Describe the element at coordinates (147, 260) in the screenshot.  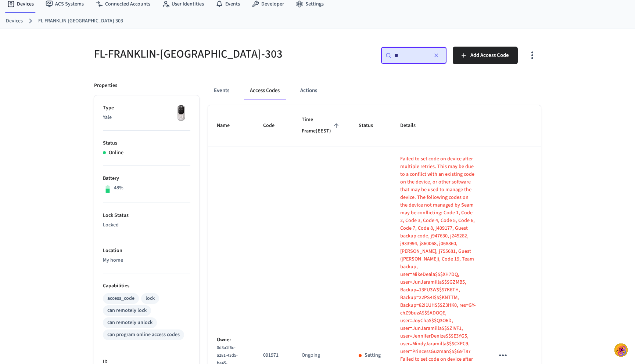
I see `p: My home` at that location.